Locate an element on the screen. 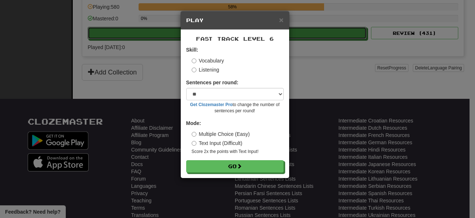 The height and width of the screenshot is (218, 475). strong: Skill: is located at coordinates (192, 50).